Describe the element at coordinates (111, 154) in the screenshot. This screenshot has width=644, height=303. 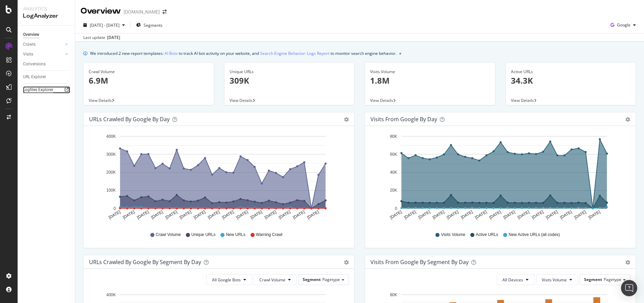
I see `text: 300K` at that location.